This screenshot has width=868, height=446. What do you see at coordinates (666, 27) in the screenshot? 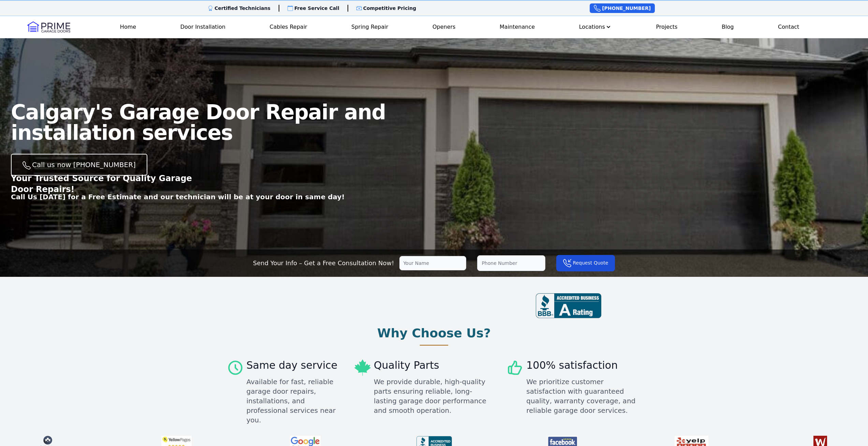
I see `a: Projects` at bounding box center [666, 27].